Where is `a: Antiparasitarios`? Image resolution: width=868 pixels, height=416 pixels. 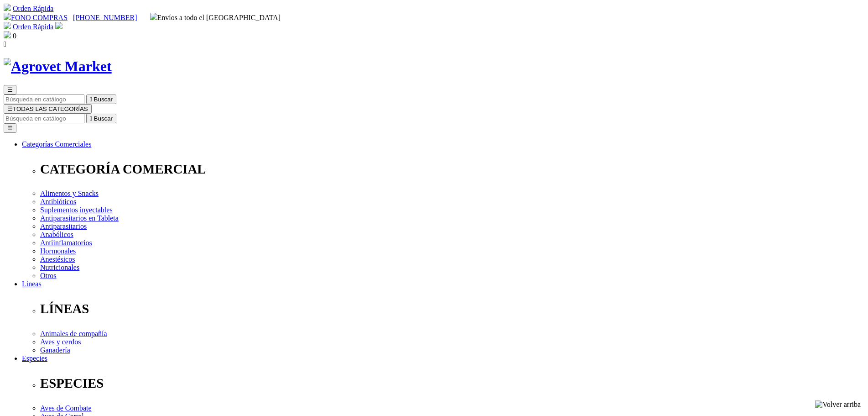
a: Antiparasitarios is located at coordinates (63, 226).